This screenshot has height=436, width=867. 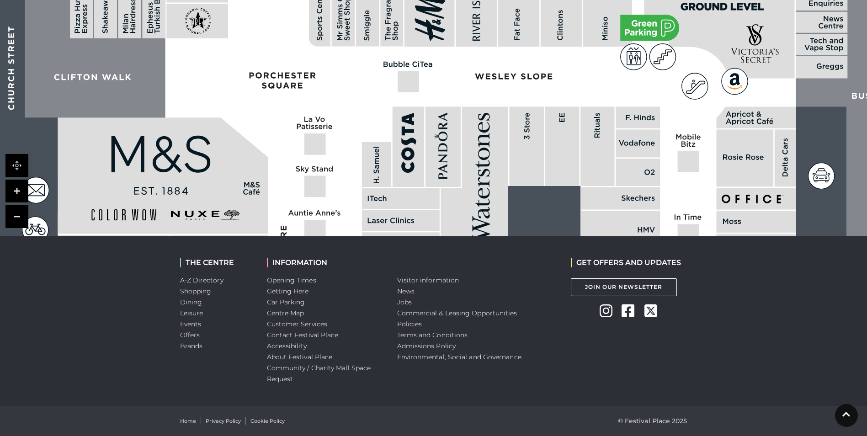 I want to click on a: Customer Services, so click(x=297, y=324).